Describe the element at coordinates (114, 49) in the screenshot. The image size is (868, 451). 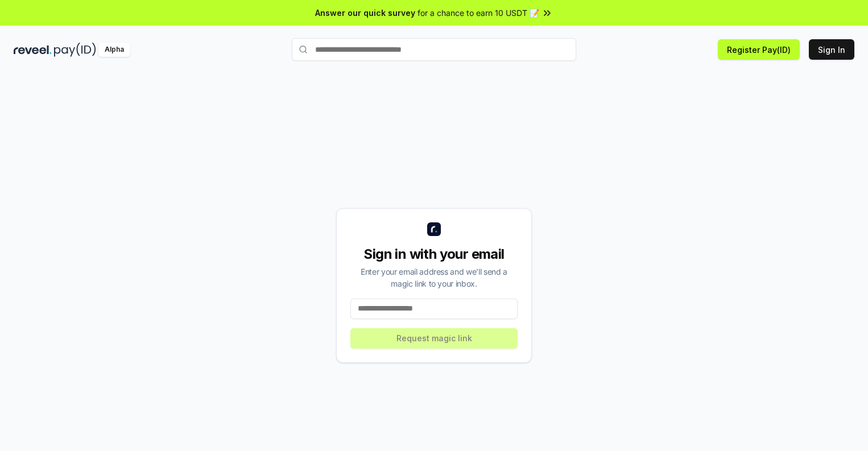
I see `div: Alpha` at that location.